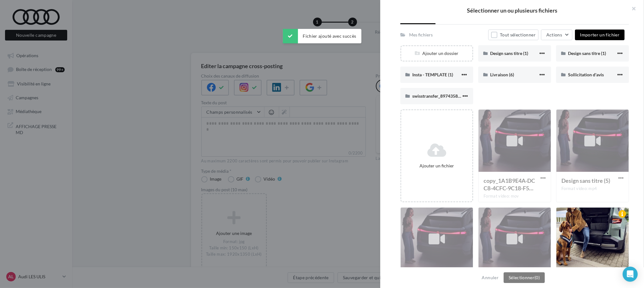 This screenshot has width=644, height=288. What do you see at coordinates (537, 277) in the screenshot?
I see `span: (0)` at bounding box center [537, 277].